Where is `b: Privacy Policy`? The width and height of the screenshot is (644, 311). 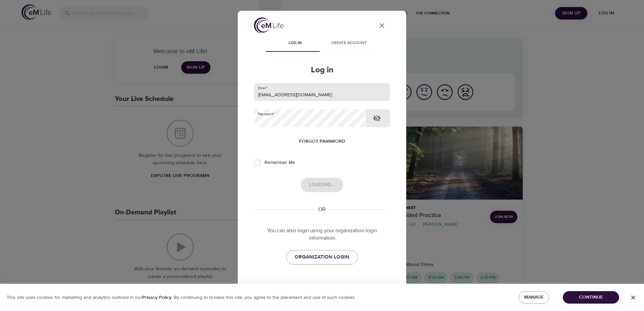
b: Privacy Policy is located at coordinates (157, 298).